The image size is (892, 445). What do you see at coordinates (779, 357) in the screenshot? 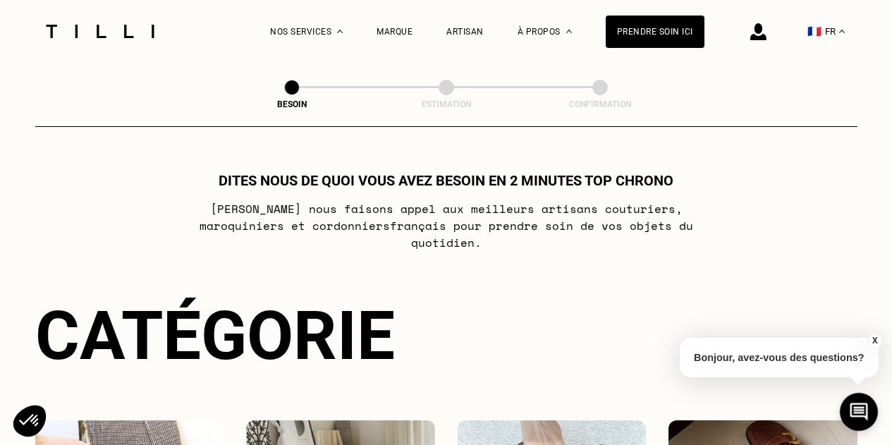
I see `p: Bonjour, avez-vous des questions?` at bounding box center [779, 357].